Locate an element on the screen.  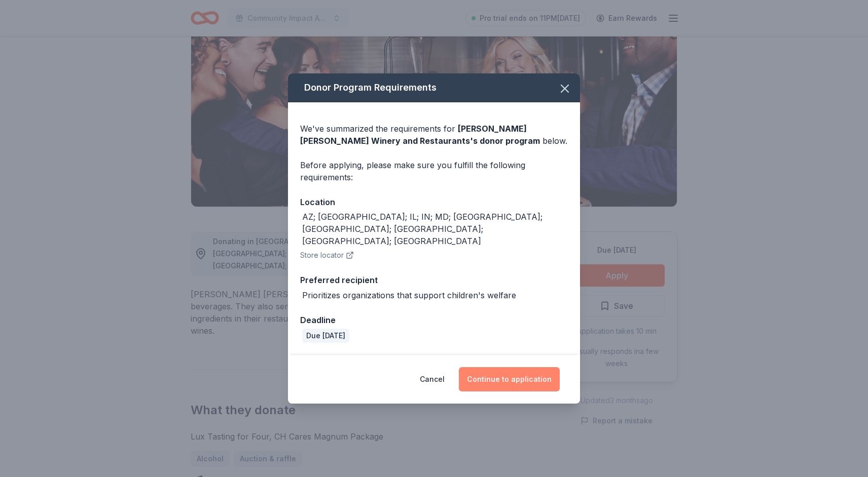
div: Deadline is located at coordinates (434, 320).